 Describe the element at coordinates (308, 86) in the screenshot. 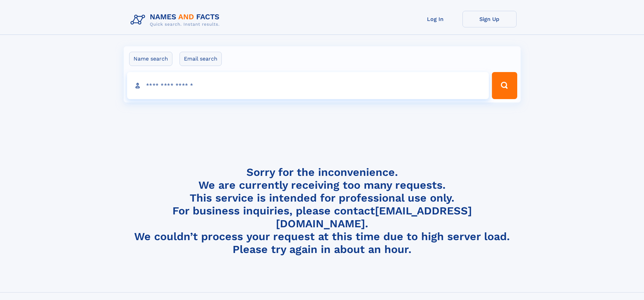

I see `input: search input` at that location.